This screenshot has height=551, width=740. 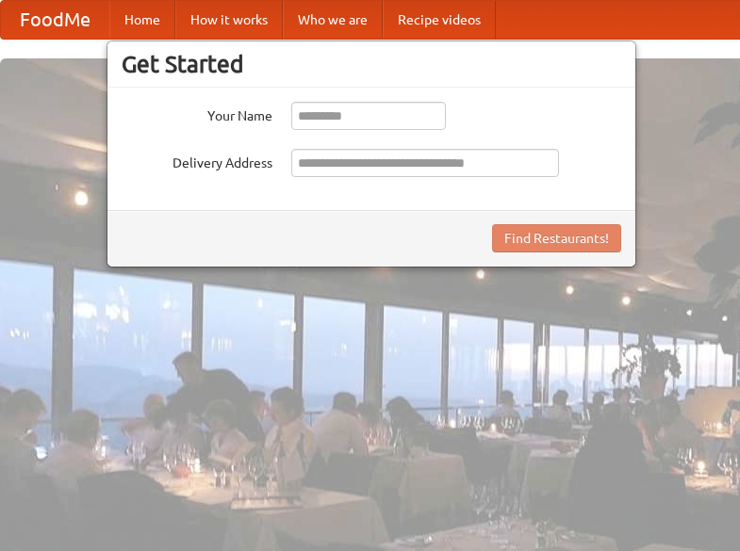 I want to click on label: Delivery Address, so click(x=197, y=160).